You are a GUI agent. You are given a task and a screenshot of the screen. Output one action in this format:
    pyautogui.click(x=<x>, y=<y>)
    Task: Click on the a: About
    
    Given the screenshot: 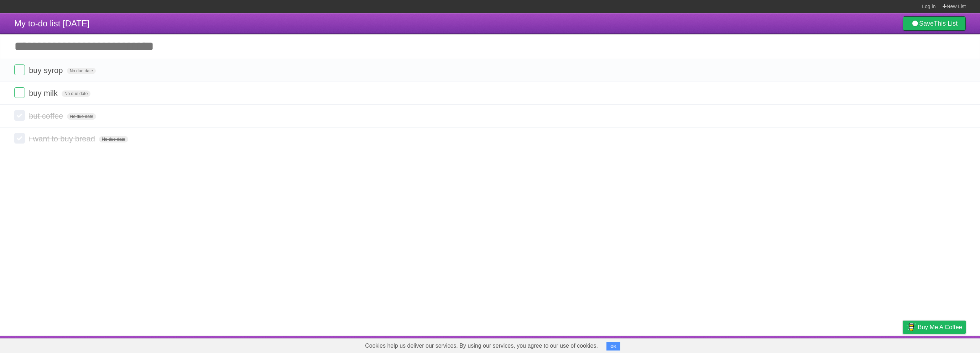 What is the action you would take?
    pyautogui.click(x=816, y=344)
    